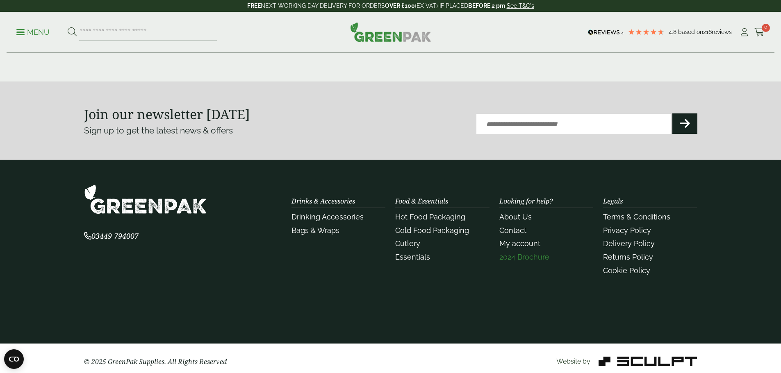 The height and width of the screenshot is (373, 781). I want to click on strong: OVER £100, so click(400, 6).